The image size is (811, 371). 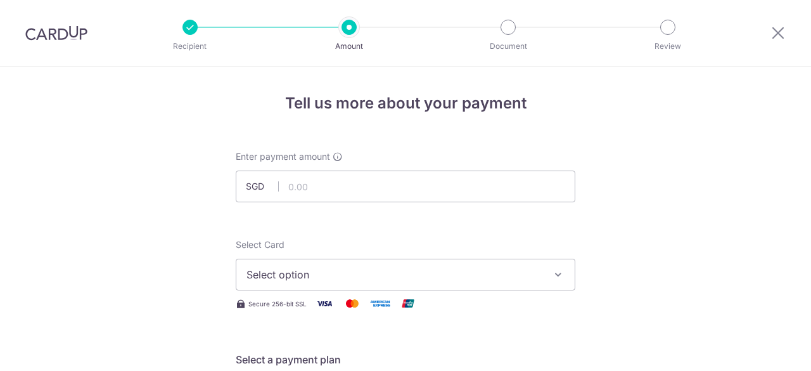 I want to click on img: American Express, so click(x=380, y=303).